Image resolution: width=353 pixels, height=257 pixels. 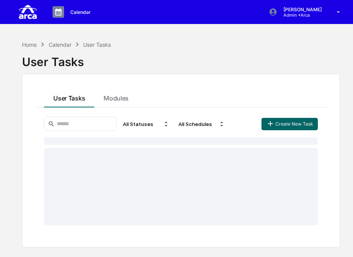 What do you see at coordinates (301, 15) in the screenshot?
I see `p: Admin • Arca` at bounding box center [301, 15].